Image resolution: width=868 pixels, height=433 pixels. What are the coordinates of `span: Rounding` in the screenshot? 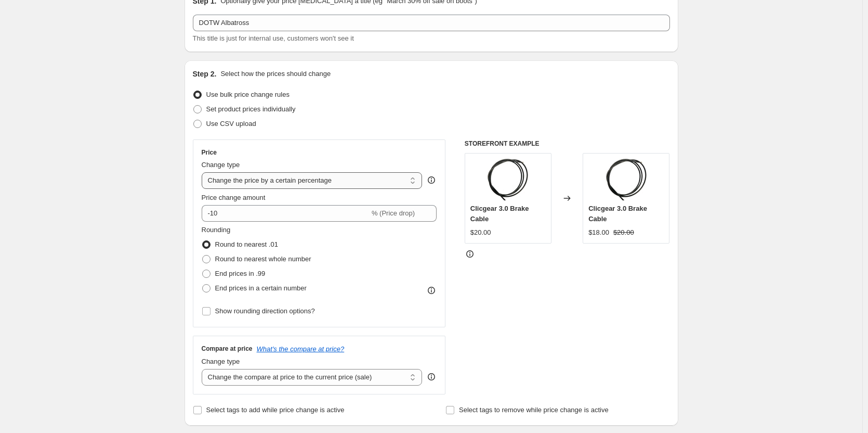 It's located at (216, 229).